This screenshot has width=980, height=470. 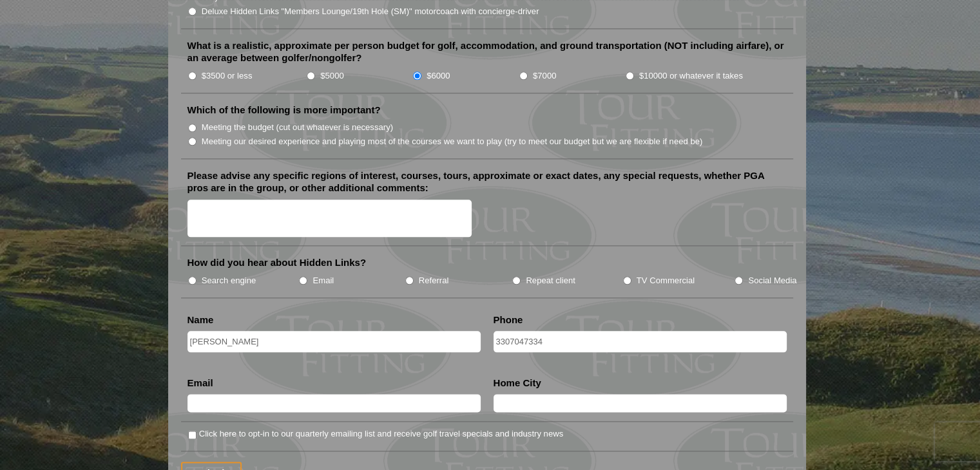 What do you see at coordinates (200, 320) in the screenshot?
I see `label: Name` at bounding box center [200, 320].